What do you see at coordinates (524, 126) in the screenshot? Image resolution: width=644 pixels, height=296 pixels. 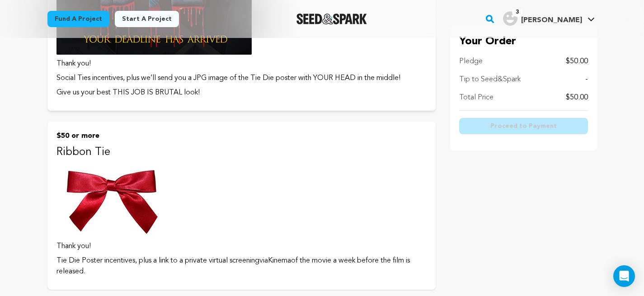 I see `span: Proceed to Payment` at bounding box center [524, 126].